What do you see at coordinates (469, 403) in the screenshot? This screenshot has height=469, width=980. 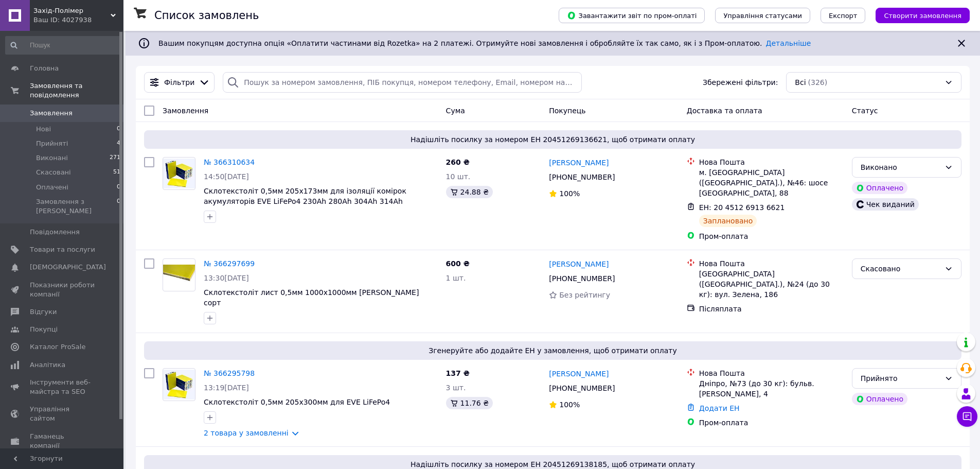 I see `div: 11.76 ₴` at bounding box center [469, 403].